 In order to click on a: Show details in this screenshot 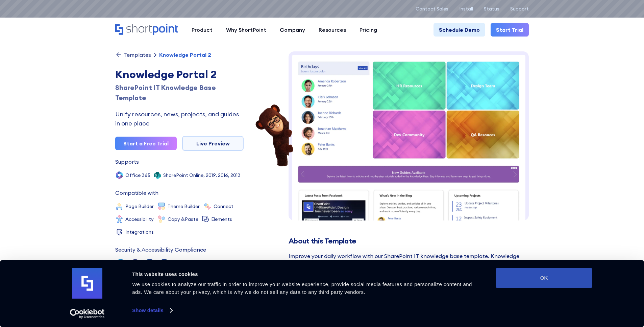, I will do `click(152, 310)`.